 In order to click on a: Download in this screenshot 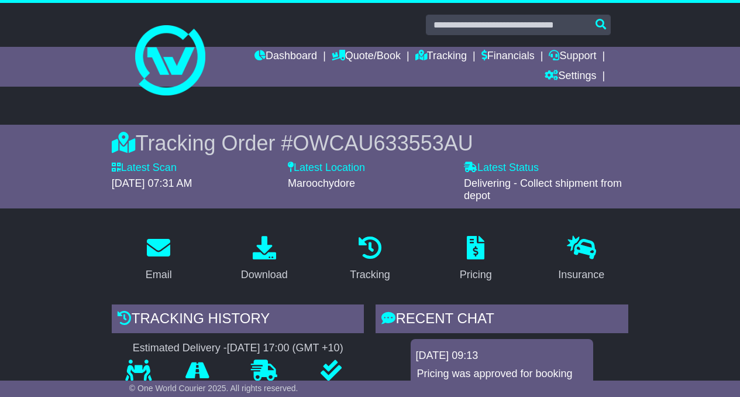, I will do `click(265, 259)`.